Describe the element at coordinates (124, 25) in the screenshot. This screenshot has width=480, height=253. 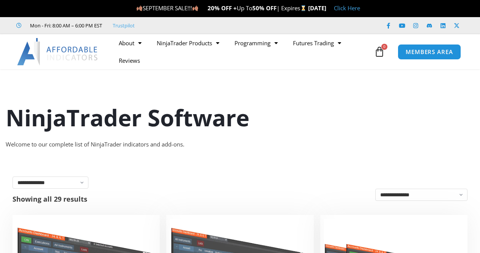
I see `a: Trustpilot` at that location.